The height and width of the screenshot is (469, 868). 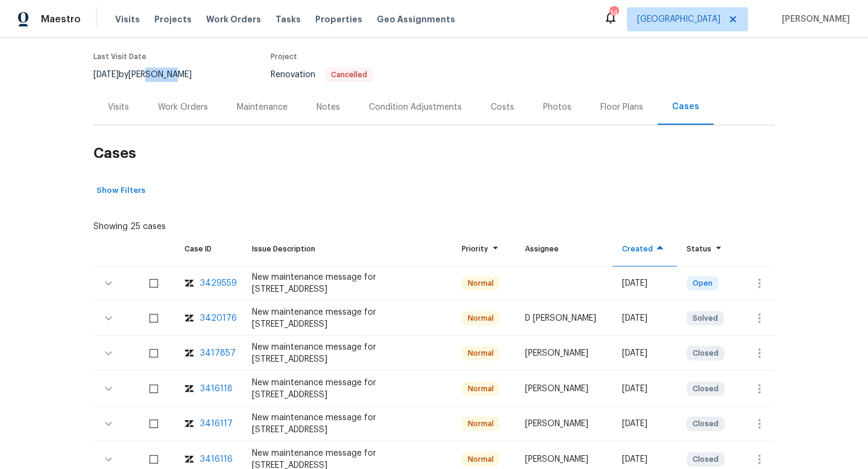 What do you see at coordinates (127, 20) in the screenshot?
I see `span: Visits` at bounding box center [127, 20].